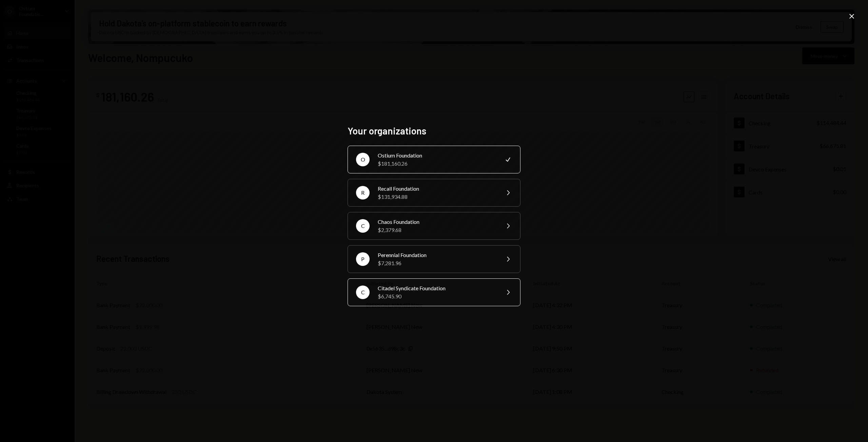 Image resolution: width=868 pixels, height=442 pixels. I want to click on button: PPerennial Foundation$7,281.96, so click(434, 259).